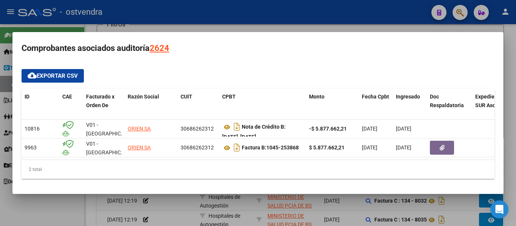 This screenshot has height=226, width=516. I want to click on strong: 1045-253868, so click(270, 148).